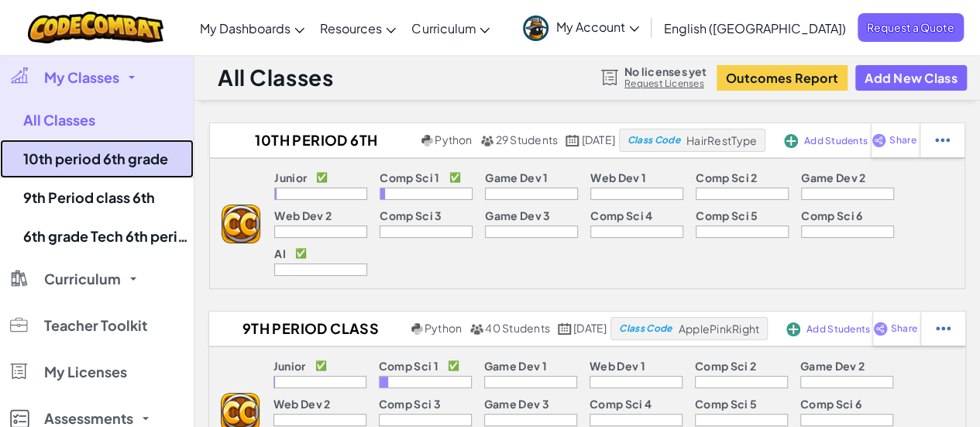  What do you see at coordinates (241, 224) in the screenshot?
I see `img: logo` at bounding box center [241, 224].